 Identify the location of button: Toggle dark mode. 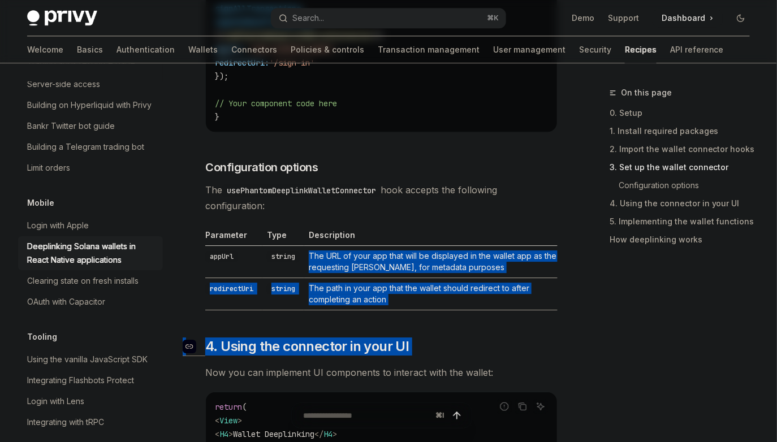
(741, 18).